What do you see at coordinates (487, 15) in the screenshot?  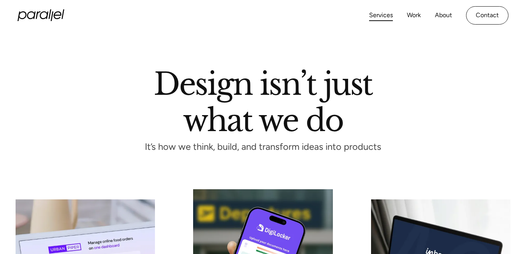 I see `a: Contact` at bounding box center [487, 15].